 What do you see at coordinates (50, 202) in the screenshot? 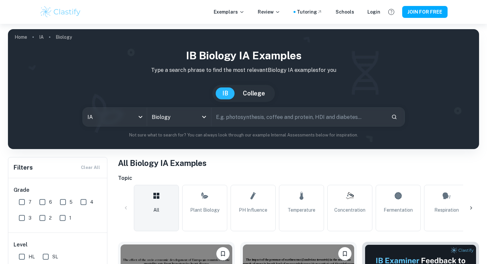
I see `span: 6` at bounding box center [50, 202].